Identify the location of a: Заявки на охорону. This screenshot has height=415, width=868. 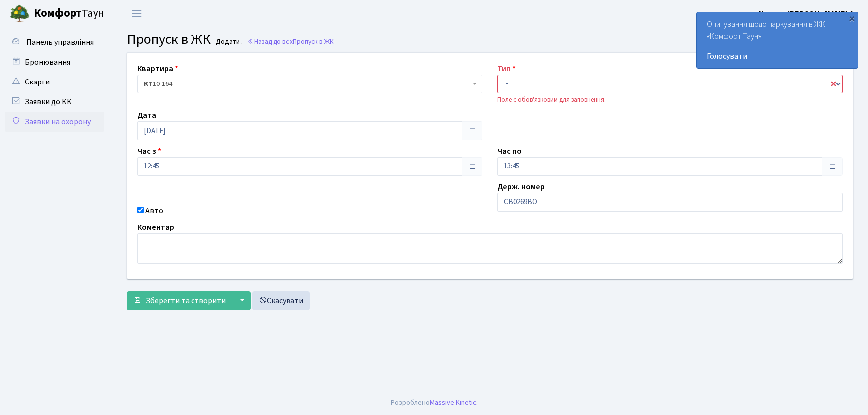
(55, 122).